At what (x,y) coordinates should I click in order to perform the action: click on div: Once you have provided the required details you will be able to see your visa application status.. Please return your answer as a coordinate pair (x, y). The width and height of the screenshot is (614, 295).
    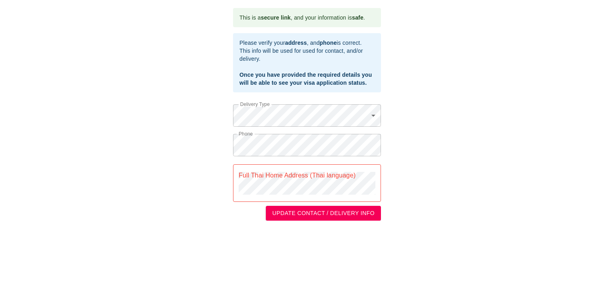
    Looking at the image, I should click on (307, 79).